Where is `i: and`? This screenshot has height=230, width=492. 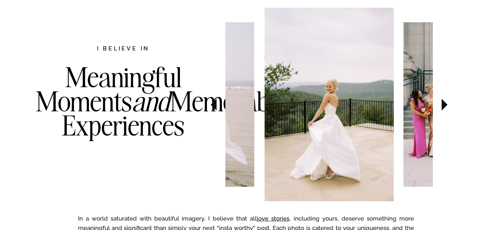 i: and is located at coordinates (151, 101).